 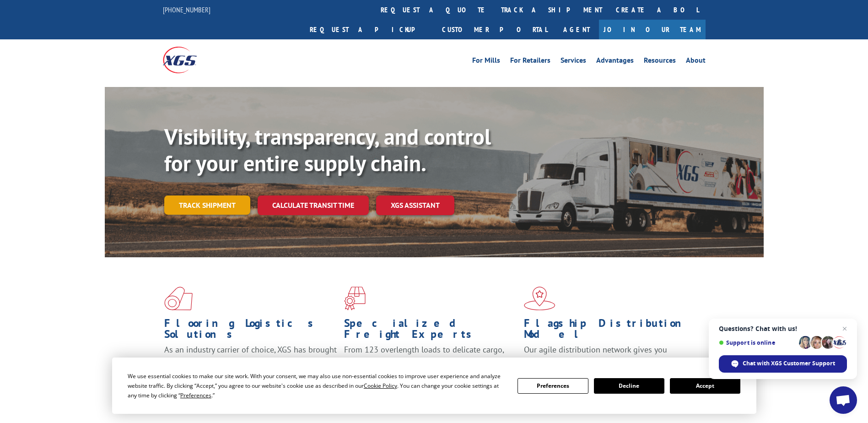 What do you see at coordinates (355, 298) in the screenshot?
I see `img: xgs-icon-focused-on-flooring-red` at bounding box center [355, 298].